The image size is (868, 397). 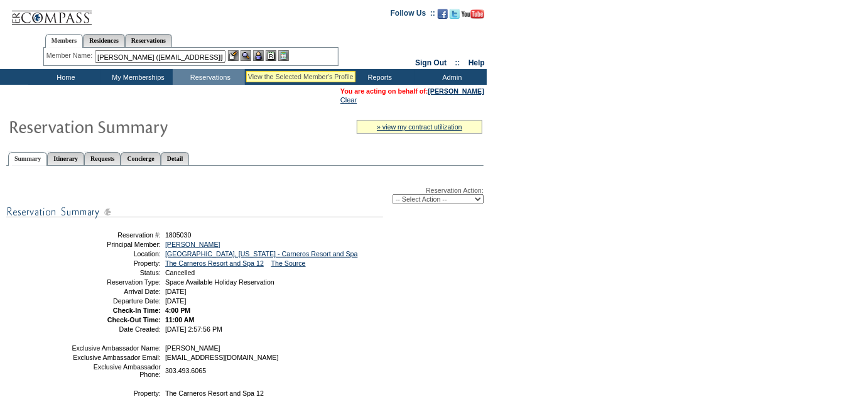 What do you see at coordinates (178, 310) in the screenshot?
I see `span: 4:00 PM` at bounding box center [178, 310].